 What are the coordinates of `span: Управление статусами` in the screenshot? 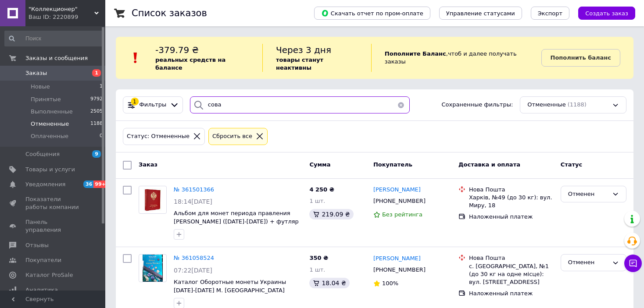 It's located at (481, 13).